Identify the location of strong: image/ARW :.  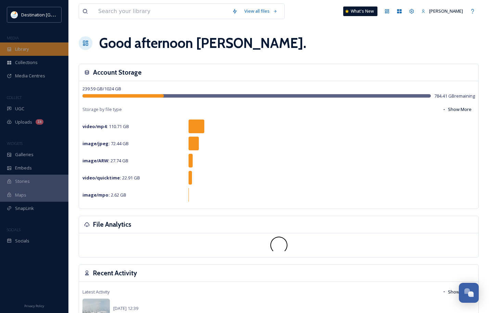
(96, 161).